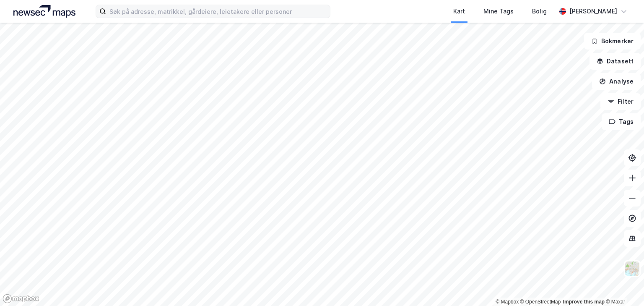 The image size is (644, 306). I want to click on div: Bolig, so click(539, 11).